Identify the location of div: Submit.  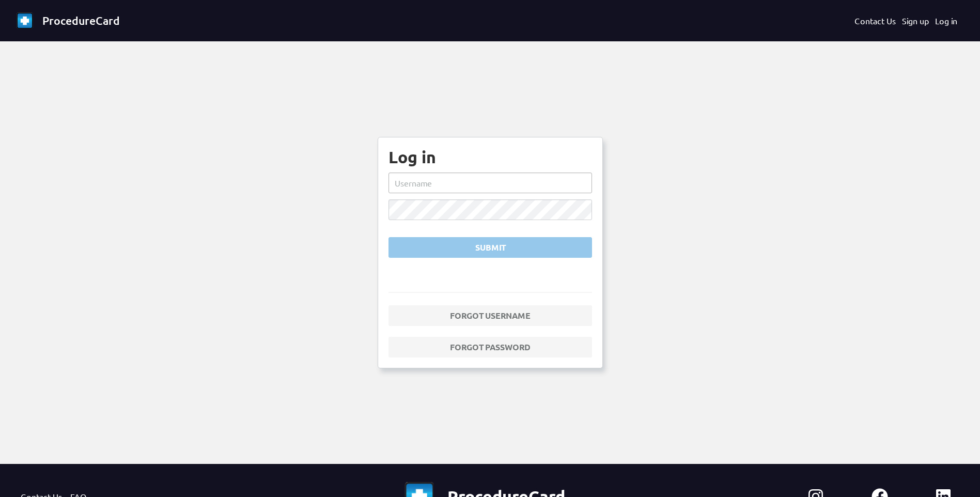
(490, 248).